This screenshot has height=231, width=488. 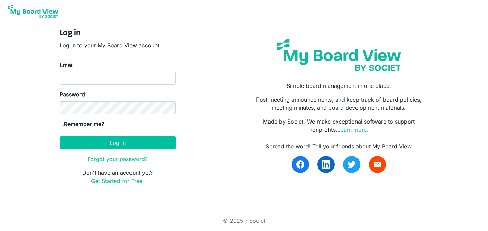 I want to click on span: email, so click(x=377, y=164).